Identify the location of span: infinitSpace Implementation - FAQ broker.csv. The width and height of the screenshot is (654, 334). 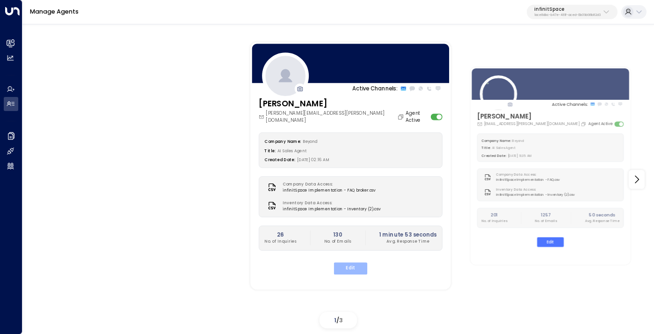
(329, 190).